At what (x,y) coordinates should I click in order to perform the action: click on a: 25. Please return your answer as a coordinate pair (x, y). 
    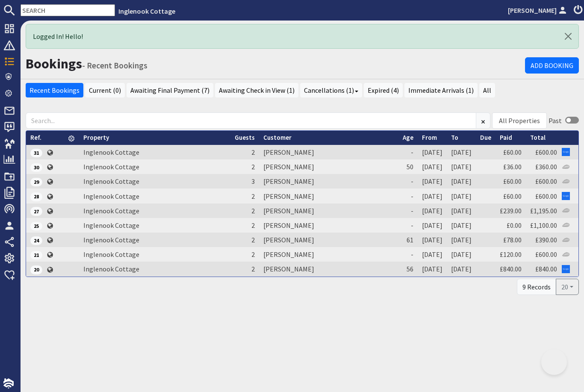
    Looking at the image, I should click on (37, 225).